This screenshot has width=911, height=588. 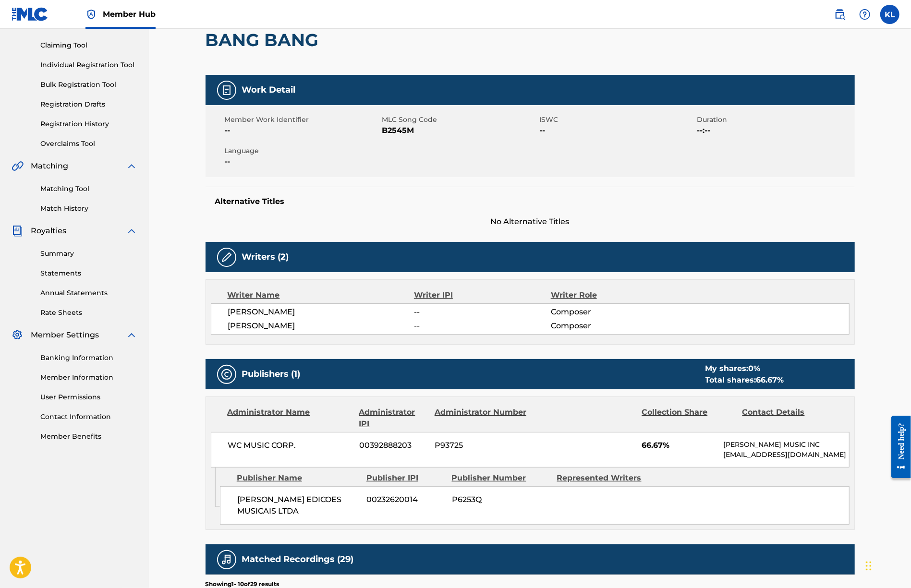 I want to click on div: Total shares:, so click(x=744, y=380).